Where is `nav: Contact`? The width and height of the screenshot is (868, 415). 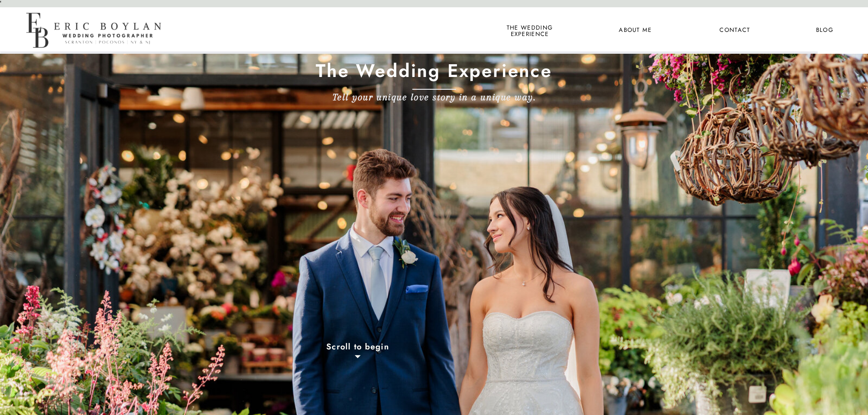
nav: Contact is located at coordinates (735, 30).